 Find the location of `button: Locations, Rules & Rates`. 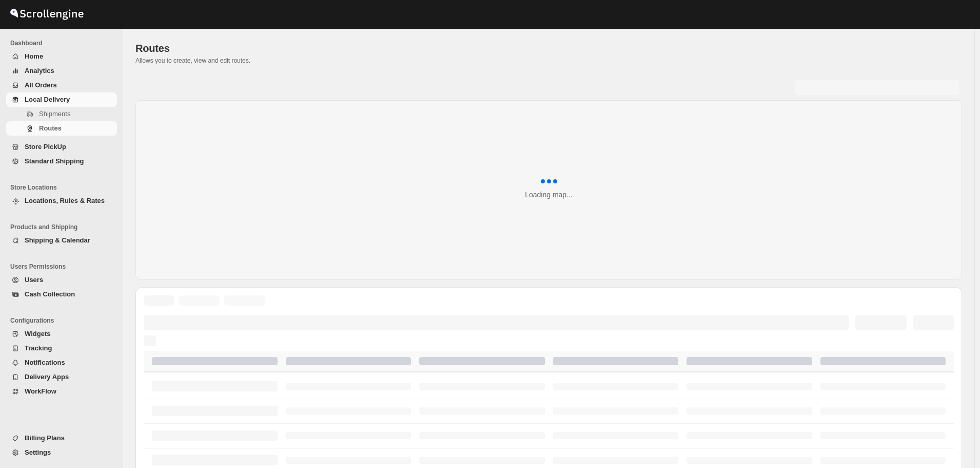

button: Locations, Rules & Rates is located at coordinates (61, 201).